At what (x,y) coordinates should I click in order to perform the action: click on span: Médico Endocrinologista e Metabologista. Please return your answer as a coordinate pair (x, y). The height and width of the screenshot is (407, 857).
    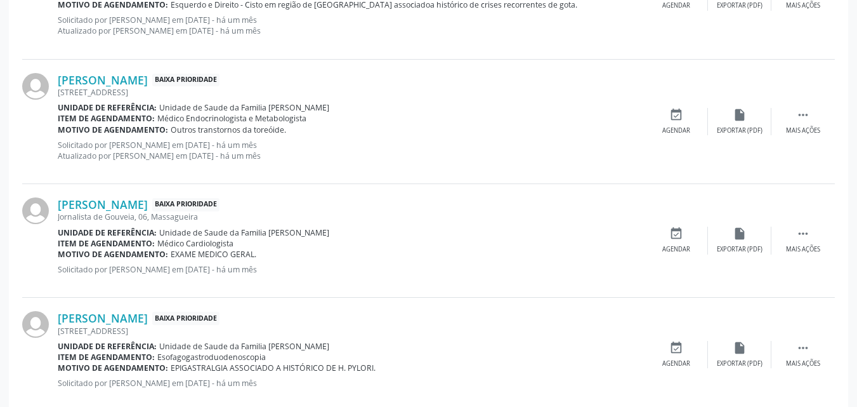
    Looking at the image, I should click on (232, 118).